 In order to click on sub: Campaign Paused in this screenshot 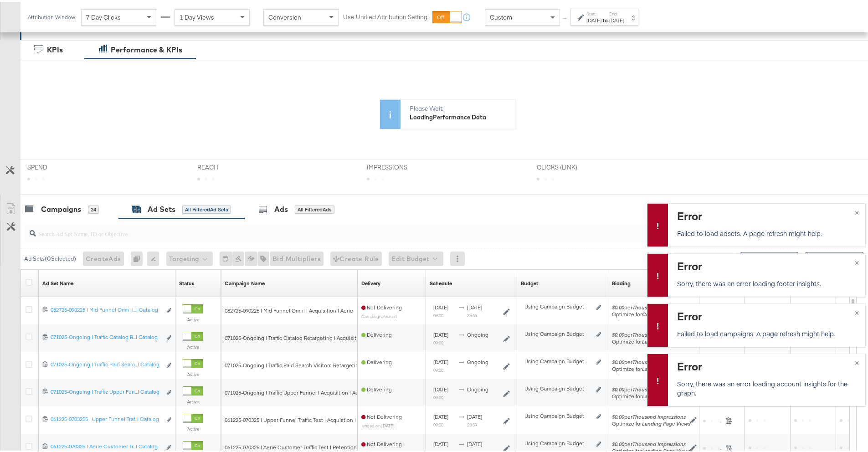, I will do `click(379, 315)`.